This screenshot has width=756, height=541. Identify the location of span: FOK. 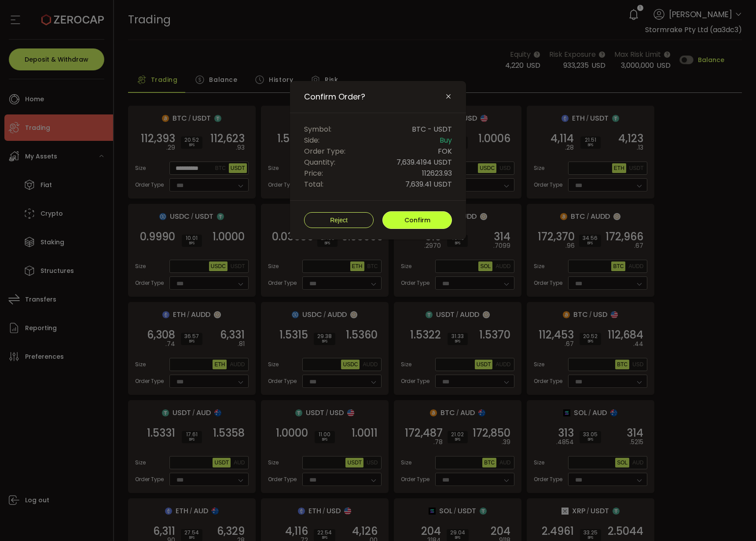
(445, 151).